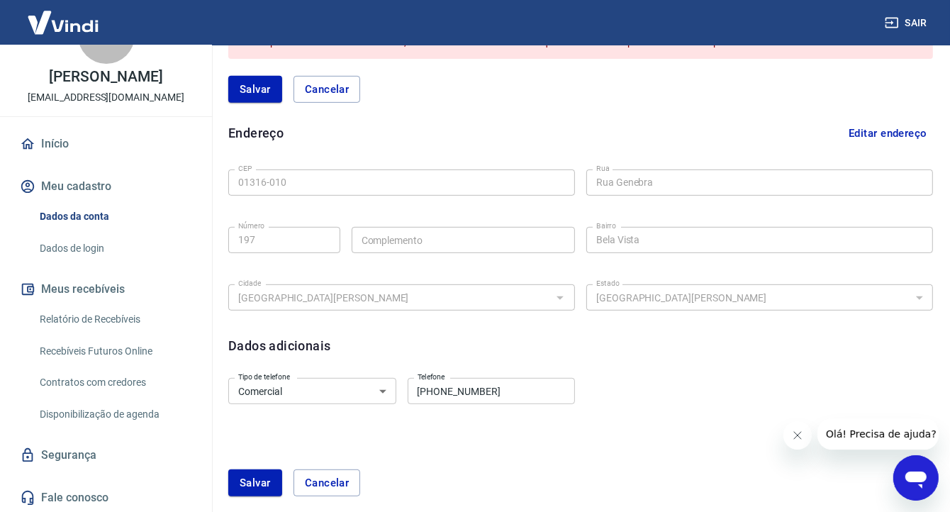  I want to click on a: Relatório de Recebíveis, so click(114, 319).